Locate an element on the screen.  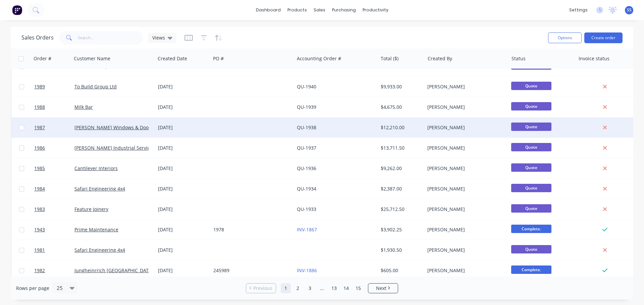
a: 1989 is located at coordinates (54, 87).